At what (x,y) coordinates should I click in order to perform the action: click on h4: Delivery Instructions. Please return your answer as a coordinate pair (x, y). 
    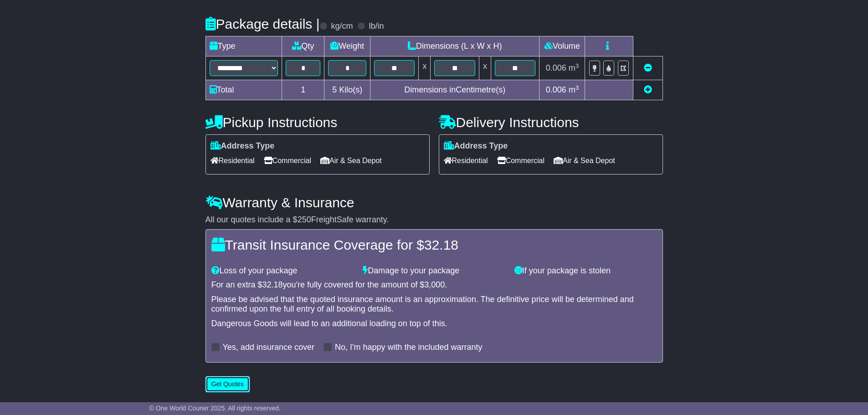
    Looking at the image, I should click on (551, 122).